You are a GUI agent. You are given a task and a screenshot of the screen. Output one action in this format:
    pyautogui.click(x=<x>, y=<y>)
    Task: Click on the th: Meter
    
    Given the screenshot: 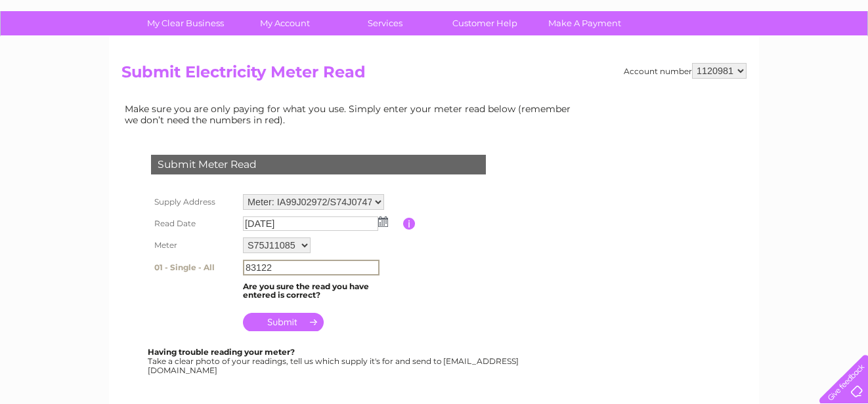 What is the action you would take?
    pyautogui.click(x=194, y=245)
    